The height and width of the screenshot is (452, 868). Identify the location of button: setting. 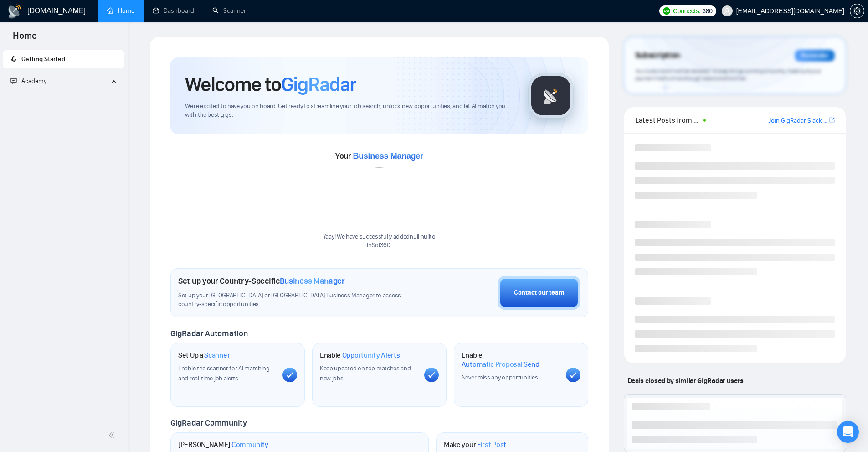
(857, 11).